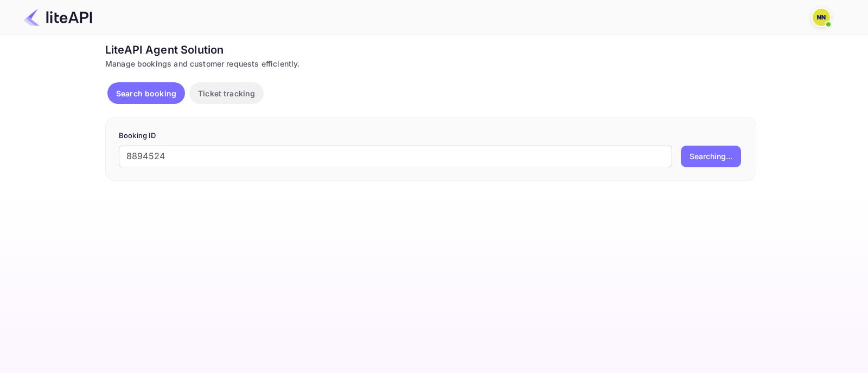 The image size is (868, 373). I want to click on img: LiteAPI Logo, so click(58, 17).